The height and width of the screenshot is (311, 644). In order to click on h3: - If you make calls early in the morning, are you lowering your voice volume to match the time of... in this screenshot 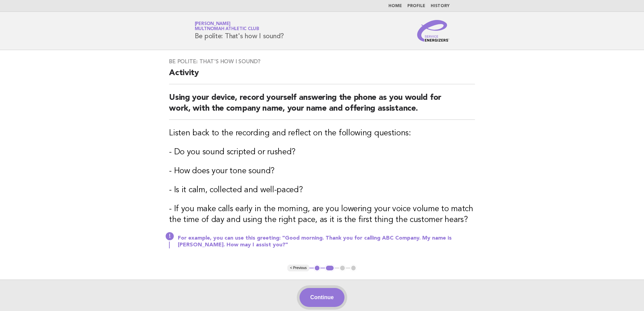, I will do `click(322, 215)`.